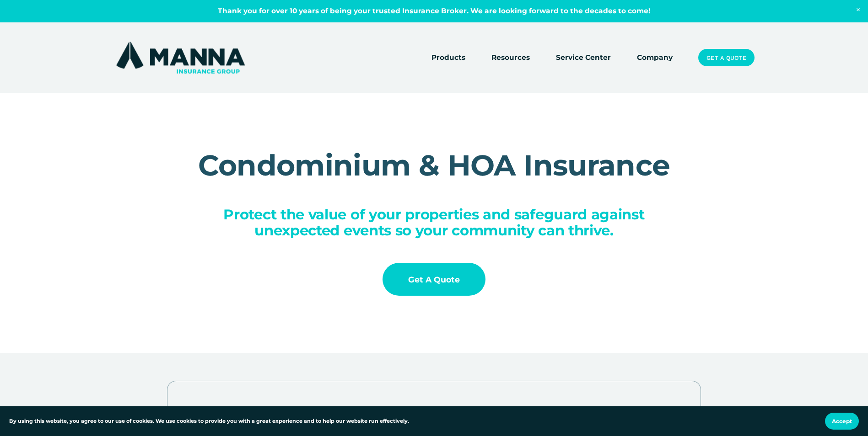 The image size is (868, 436). What do you see at coordinates (842, 421) in the screenshot?
I see `span: Accept` at bounding box center [842, 421].